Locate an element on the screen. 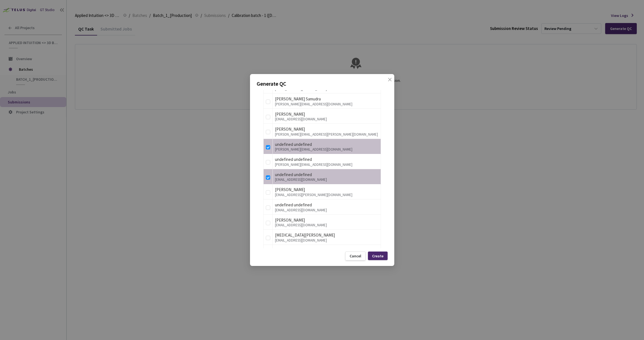  div: Create is located at coordinates (377, 256).